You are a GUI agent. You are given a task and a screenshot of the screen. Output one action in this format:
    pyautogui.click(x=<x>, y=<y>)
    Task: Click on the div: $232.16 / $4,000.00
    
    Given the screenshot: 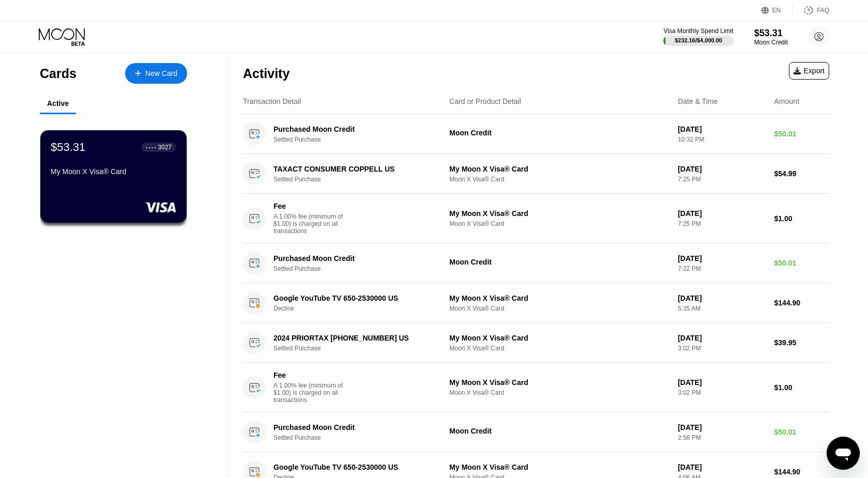 What is the action you would take?
    pyautogui.click(x=699, y=41)
    